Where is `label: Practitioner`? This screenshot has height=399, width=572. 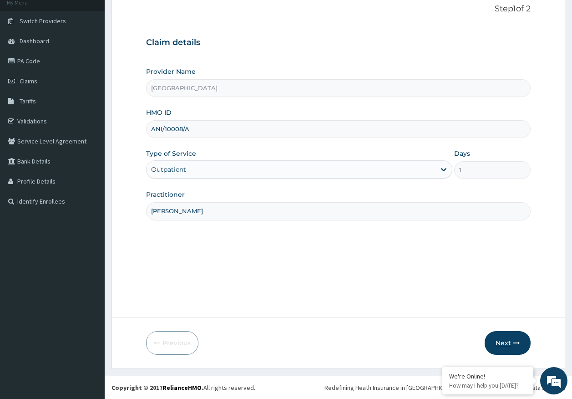
label: Practitioner is located at coordinates (165, 194).